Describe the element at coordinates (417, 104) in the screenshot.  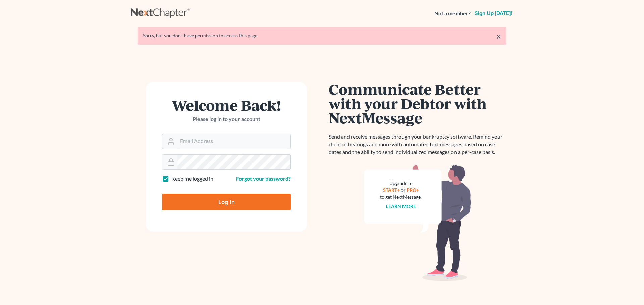
I see `h1: Communicate Better with your Debtor with NextMessage` at that location.